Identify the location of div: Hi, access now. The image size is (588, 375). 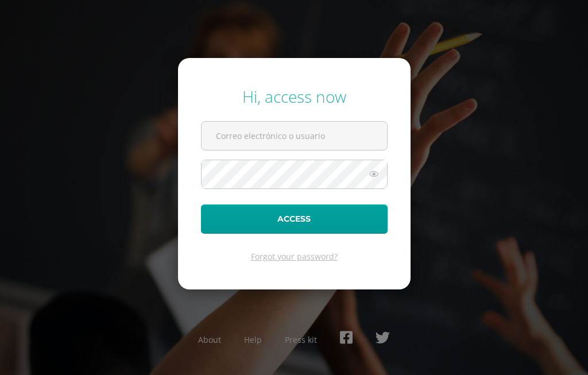
(294, 96).